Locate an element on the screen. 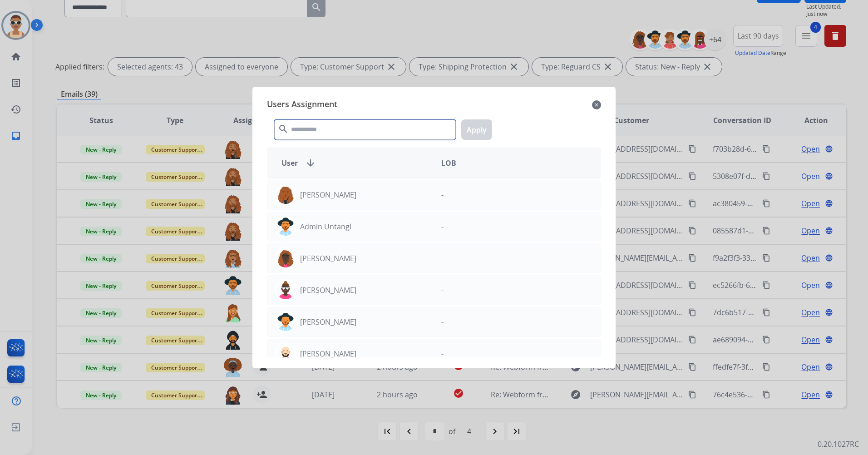 The height and width of the screenshot is (455, 868). button: Apply is located at coordinates (476, 129).